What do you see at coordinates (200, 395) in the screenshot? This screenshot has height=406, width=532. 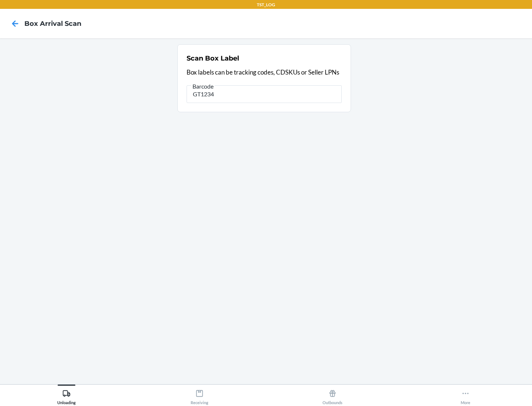 I see `button: Receiving` at bounding box center [200, 395].